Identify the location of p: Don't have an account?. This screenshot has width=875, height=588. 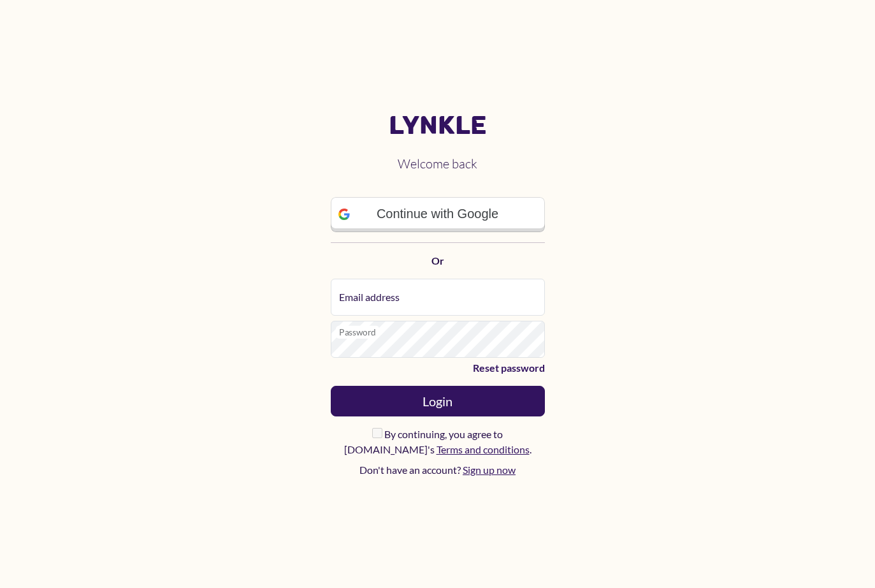
(438, 470).